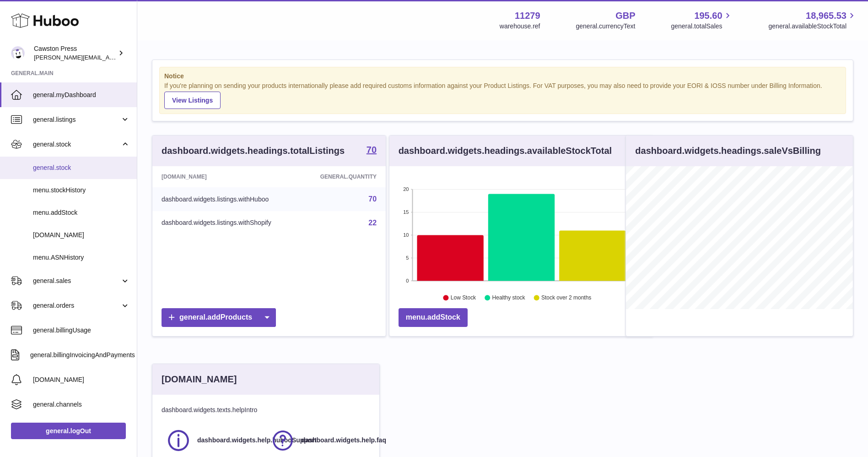  Describe the element at coordinates (343, 177) in the screenshot. I see `th: general.quantity` at that location.